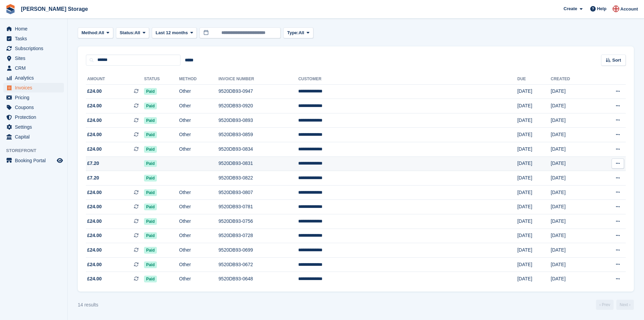 The image size is (644, 320). Describe the element at coordinates (93, 163) in the screenshot. I see `span: £7.20` at that location.